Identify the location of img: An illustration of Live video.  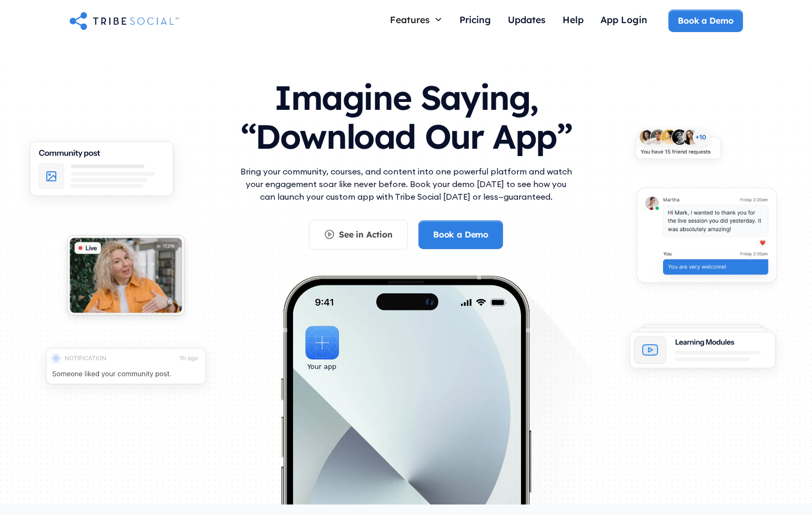
(125, 278).